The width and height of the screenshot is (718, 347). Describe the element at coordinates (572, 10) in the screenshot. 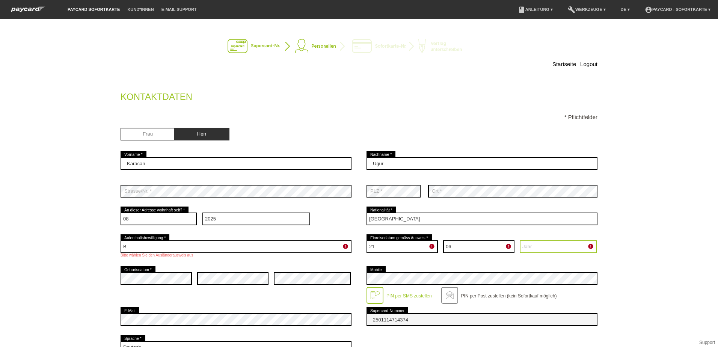

I see `i: build` at that location.